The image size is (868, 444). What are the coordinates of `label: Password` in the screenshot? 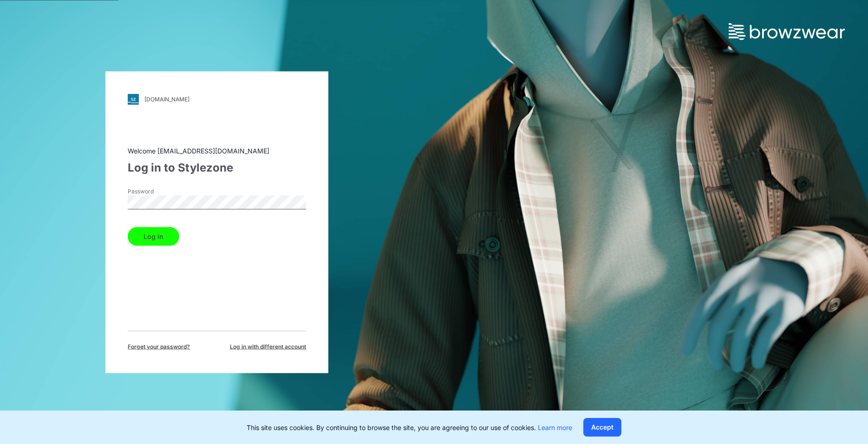 It's located at (161, 191).